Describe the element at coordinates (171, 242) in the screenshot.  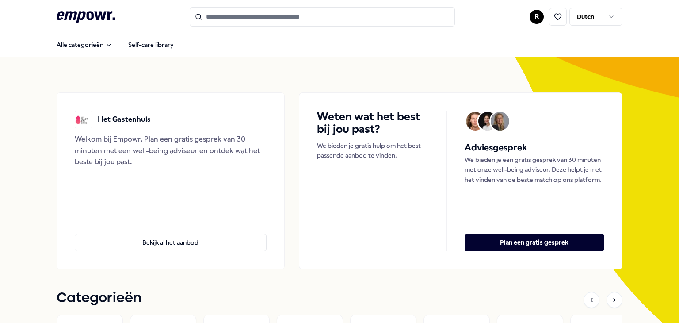
I see `button: Bekijk al het aanbod` at that location.